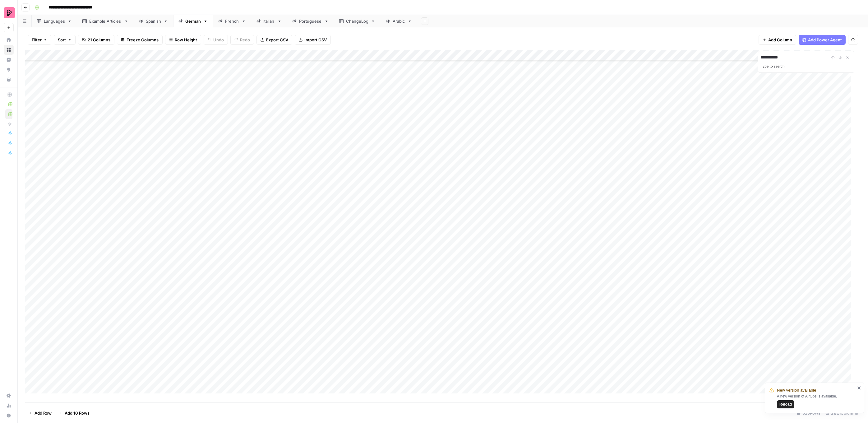 The height and width of the screenshot is (423, 868). Describe the element at coordinates (77, 413) in the screenshot. I see `span: Add 10 Rows` at that location.